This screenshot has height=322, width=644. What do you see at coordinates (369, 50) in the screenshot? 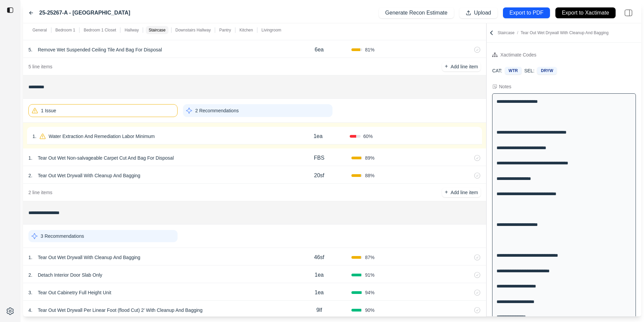
I see `span: 81 %` at bounding box center [369, 50].